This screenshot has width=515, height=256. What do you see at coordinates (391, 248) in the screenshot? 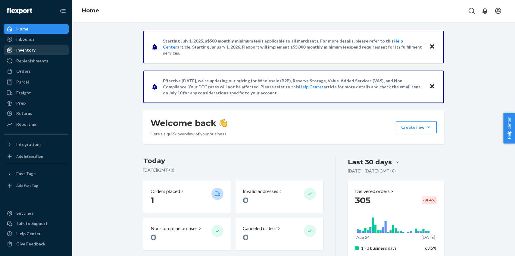
I see `p: 1 - 3 business days` at bounding box center [391, 248].